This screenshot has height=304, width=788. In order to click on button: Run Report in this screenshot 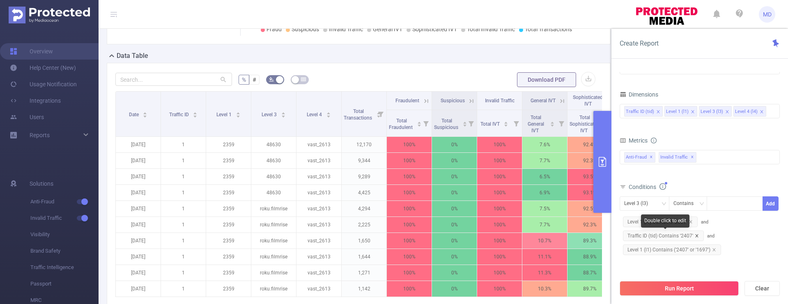, I will do `click(679, 288)`.